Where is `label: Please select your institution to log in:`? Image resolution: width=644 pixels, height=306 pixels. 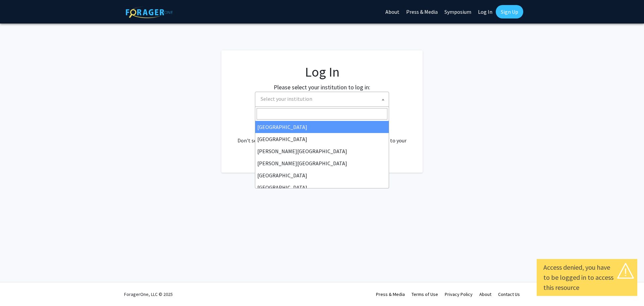 label: Please select your institution to log in: is located at coordinates (322, 87).